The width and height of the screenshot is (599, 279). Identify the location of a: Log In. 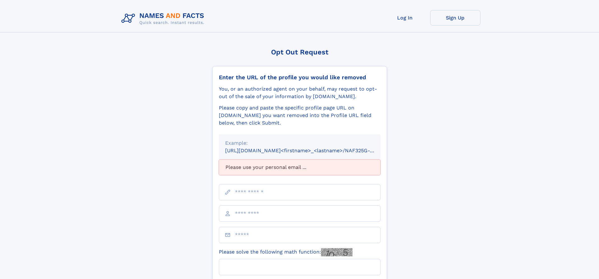
(405, 18).